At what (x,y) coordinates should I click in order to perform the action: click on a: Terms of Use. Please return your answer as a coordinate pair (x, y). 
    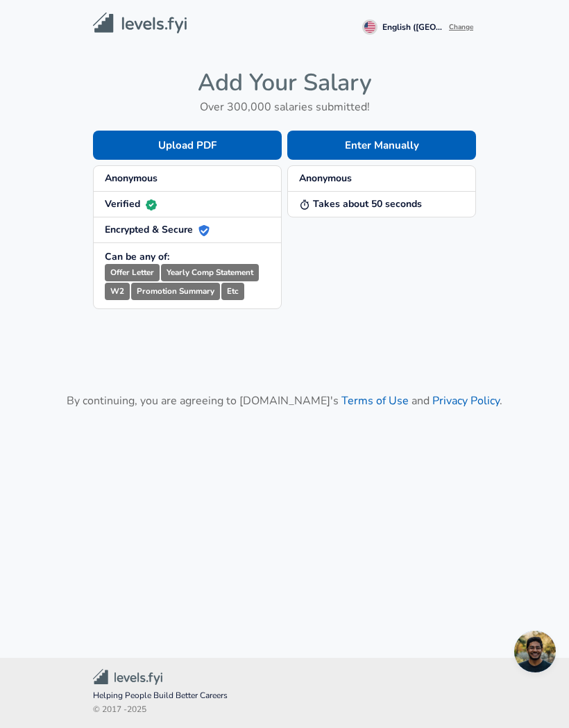
    Looking at the image, I should click on (375, 401).